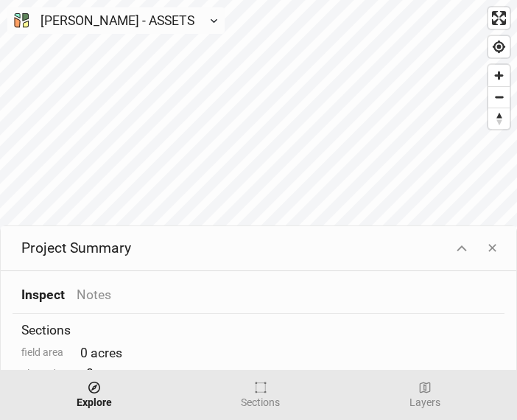  Describe the element at coordinates (258, 330) in the screenshot. I see `h4: Sections` at that location.